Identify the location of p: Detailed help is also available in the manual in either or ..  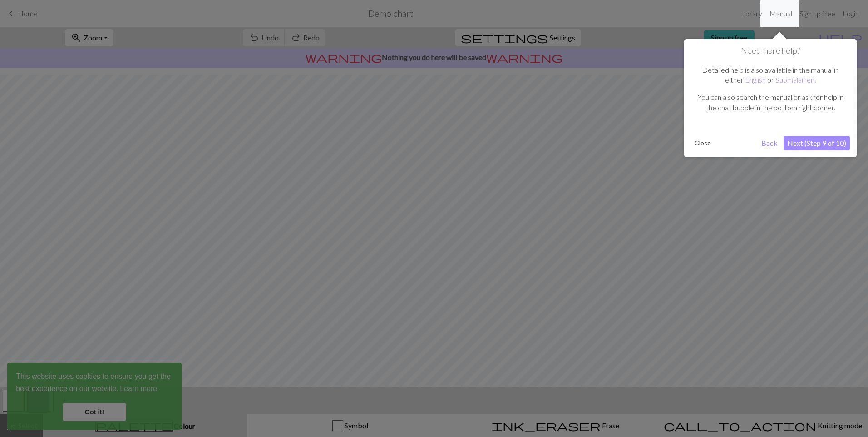
(770, 75).